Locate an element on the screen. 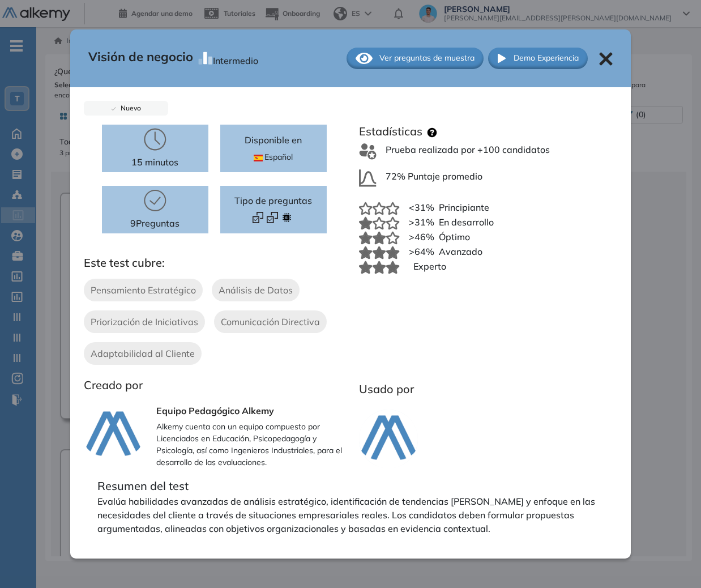 This screenshot has height=588, width=701. span: Pensamiento Estratégico is located at coordinates (143, 290).